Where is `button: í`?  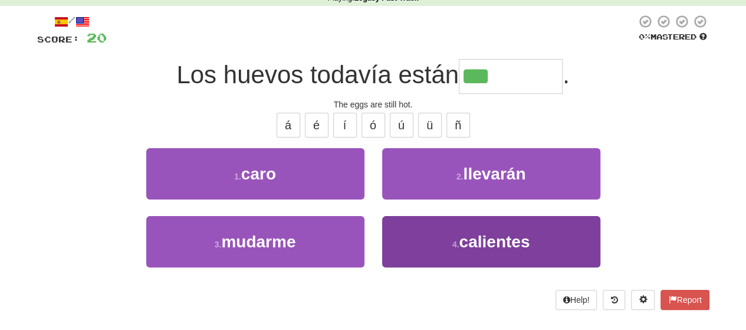
button: í is located at coordinates (345, 125).